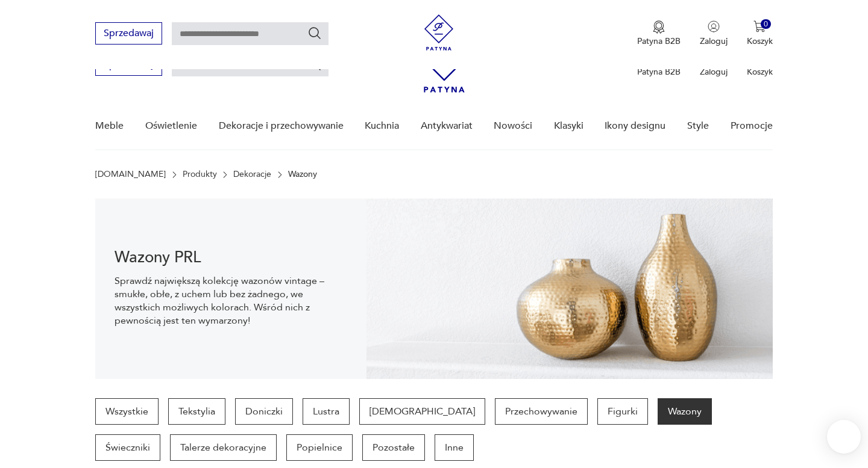 The height and width of the screenshot is (468, 868). Describe the element at coordinates (109, 126) in the screenshot. I see `a: Meble` at that location.